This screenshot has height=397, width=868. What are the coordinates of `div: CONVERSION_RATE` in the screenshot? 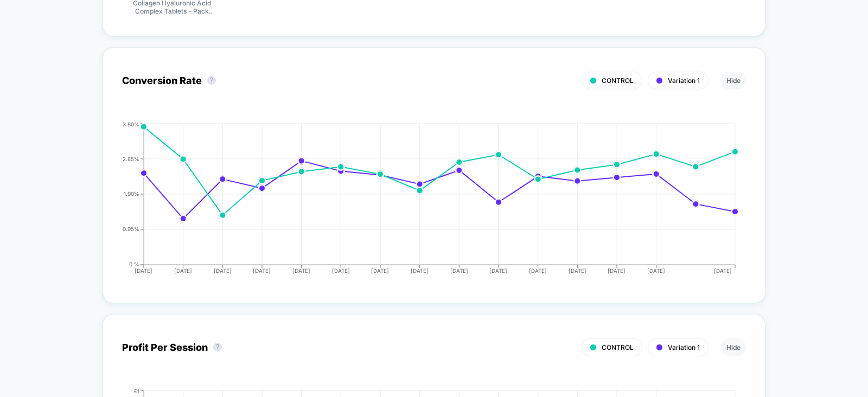 It's located at (423, 202).